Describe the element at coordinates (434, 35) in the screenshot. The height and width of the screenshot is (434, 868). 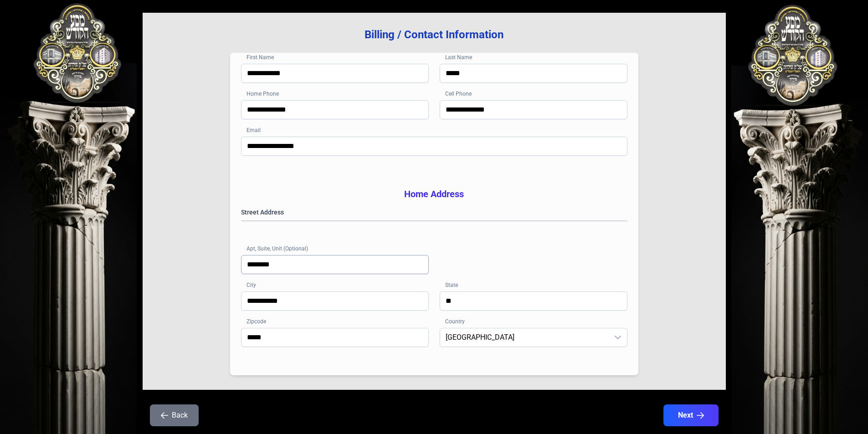
I see `h3: Billing / Contact Information` at that location.